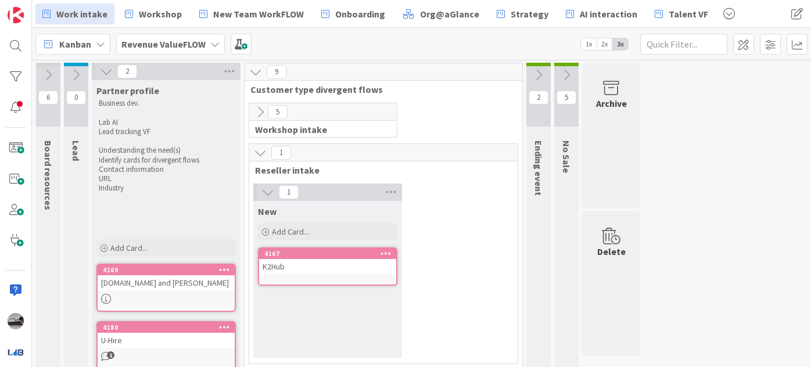 The image size is (811, 367). Describe the element at coordinates (166, 151) in the screenshot. I see `p: Understanding the need(s)` at that location.